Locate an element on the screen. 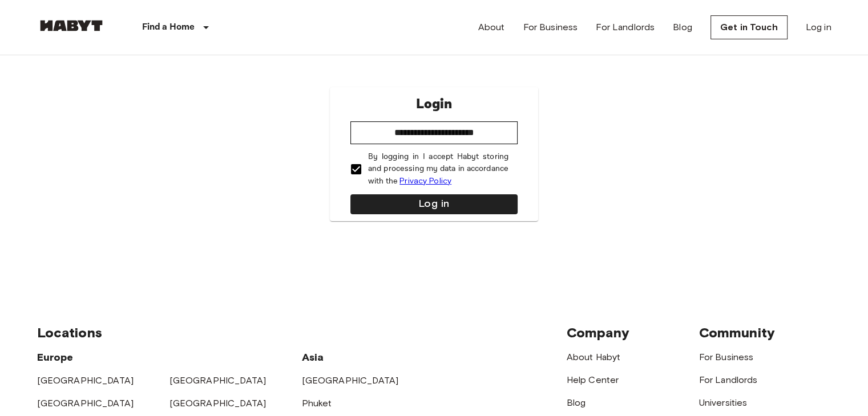 This screenshot has width=868, height=416. a: Log in is located at coordinates (818, 28).